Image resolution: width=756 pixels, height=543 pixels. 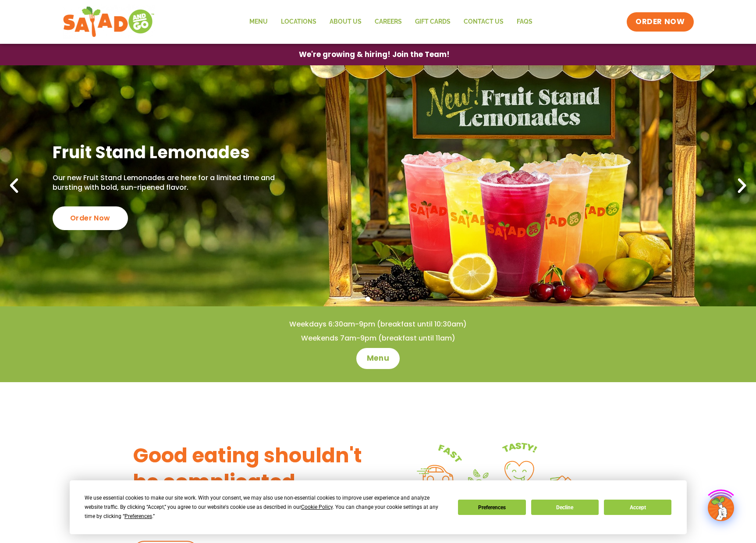 I want to click on span: Preferences, so click(x=138, y=516).